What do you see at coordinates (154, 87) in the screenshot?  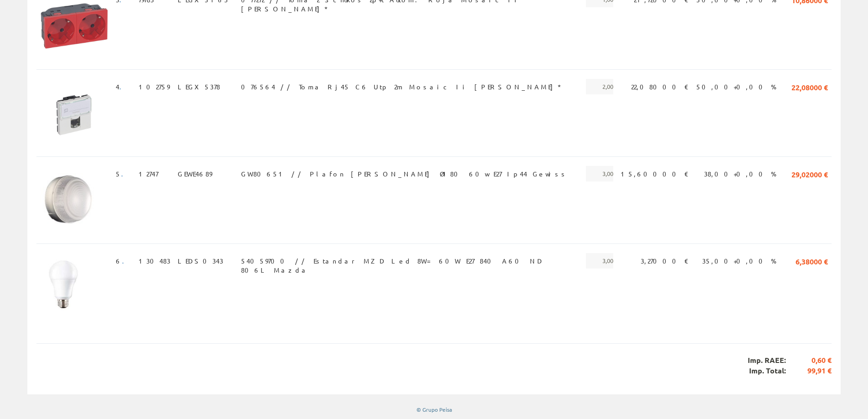 I see `span: 102759` at bounding box center [154, 87].